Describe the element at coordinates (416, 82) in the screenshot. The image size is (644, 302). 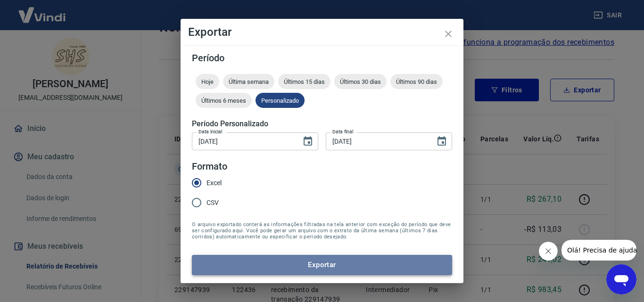
I see `div: Últimos 90 dias` at that location.